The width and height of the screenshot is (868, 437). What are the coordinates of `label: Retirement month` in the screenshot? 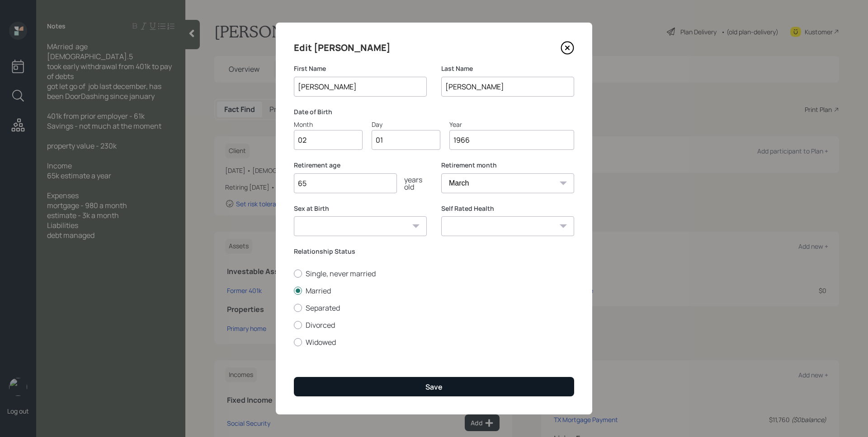 It's located at (508, 165).